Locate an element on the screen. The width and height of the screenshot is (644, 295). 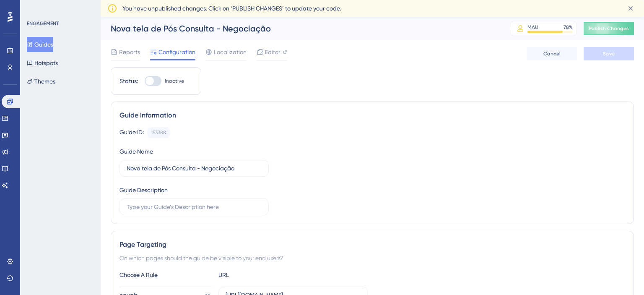
span: Publish Changes is located at coordinates (609, 28).